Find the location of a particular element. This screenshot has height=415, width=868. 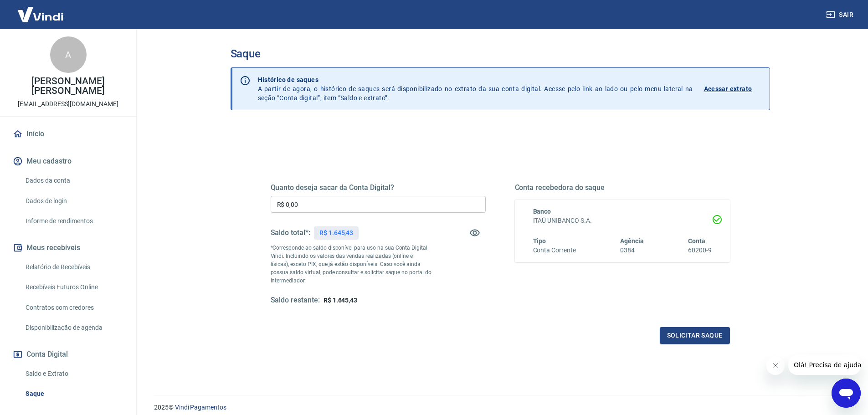

button: Sair is located at coordinates (840, 15).